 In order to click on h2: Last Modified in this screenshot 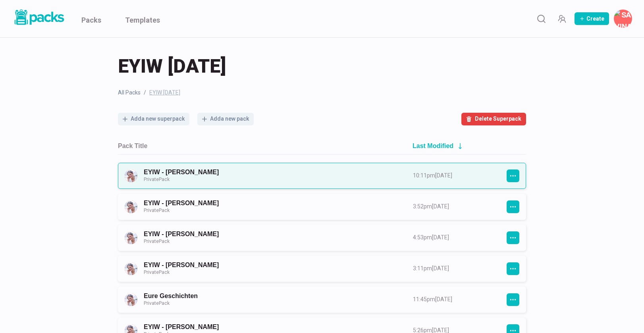, I will do `click(432, 145)`.